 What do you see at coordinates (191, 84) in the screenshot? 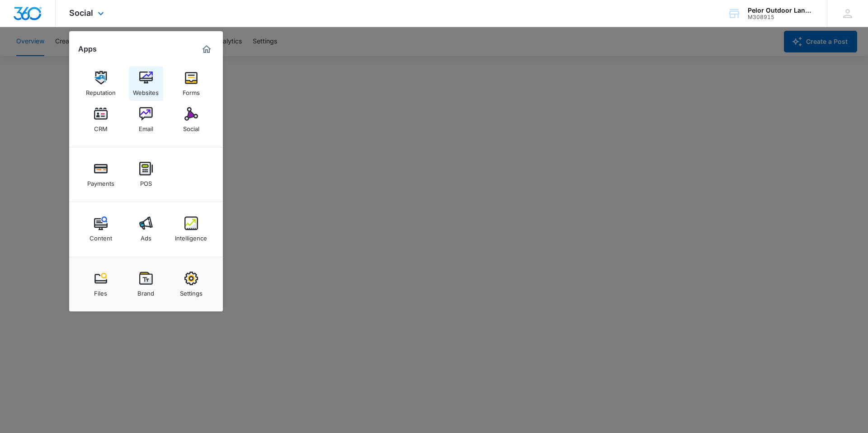
I see `a: Forms` at bounding box center [191, 84].